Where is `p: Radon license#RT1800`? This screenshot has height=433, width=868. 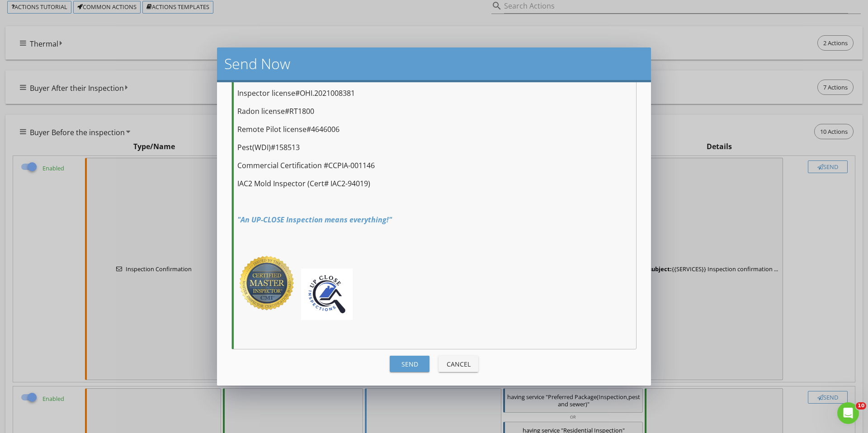
p: Radon license#RT1800 is located at coordinates (435, 111).